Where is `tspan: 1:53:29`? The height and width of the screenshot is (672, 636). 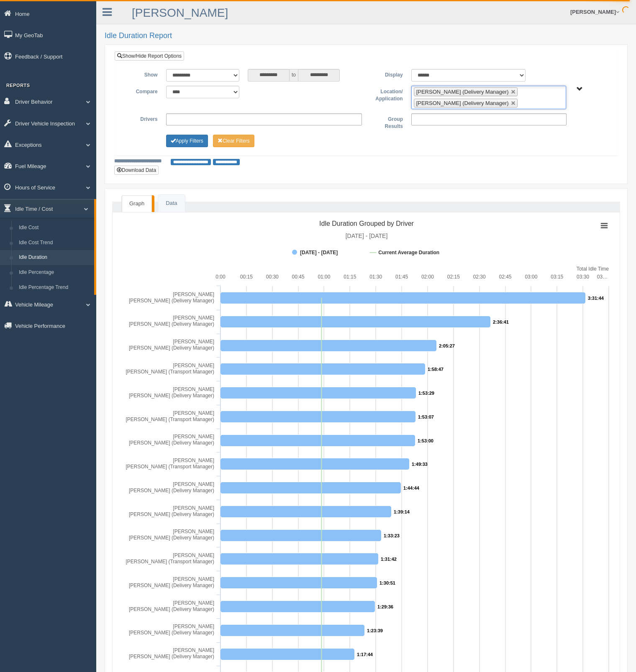
tspan: 1:53:29 is located at coordinates (427, 393).